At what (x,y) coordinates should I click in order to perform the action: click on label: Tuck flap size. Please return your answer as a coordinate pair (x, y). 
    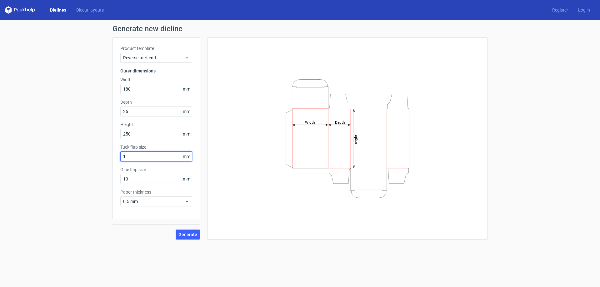
    Looking at the image, I should click on (156, 147).